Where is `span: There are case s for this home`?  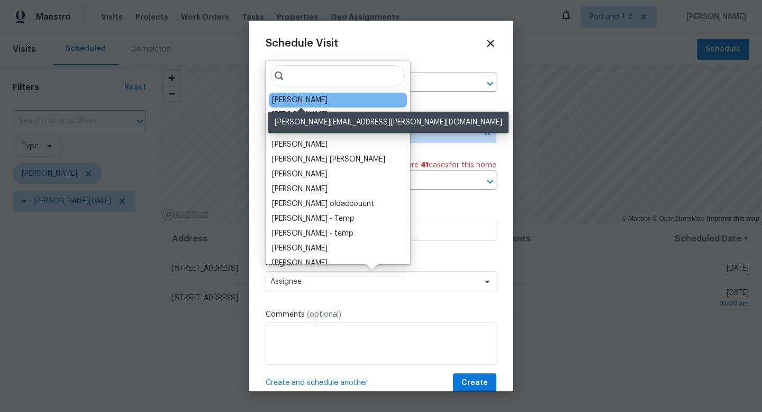
span: There are case s for this home is located at coordinates (442, 165).